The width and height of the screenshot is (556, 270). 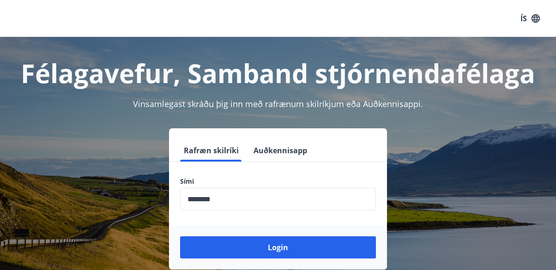 I want to click on h1: Félagavefur, Samband stjórnendafélaga, so click(x=278, y=73).